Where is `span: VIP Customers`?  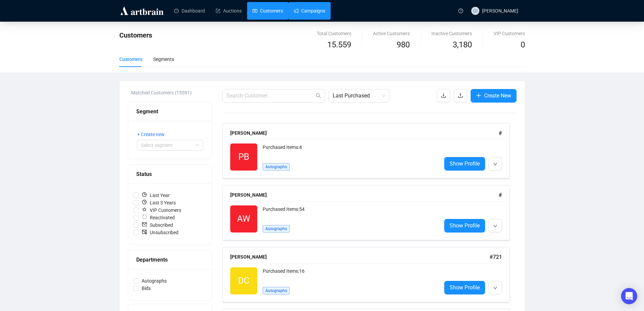 span: VIP Customers is located at coordinates (161, 210).